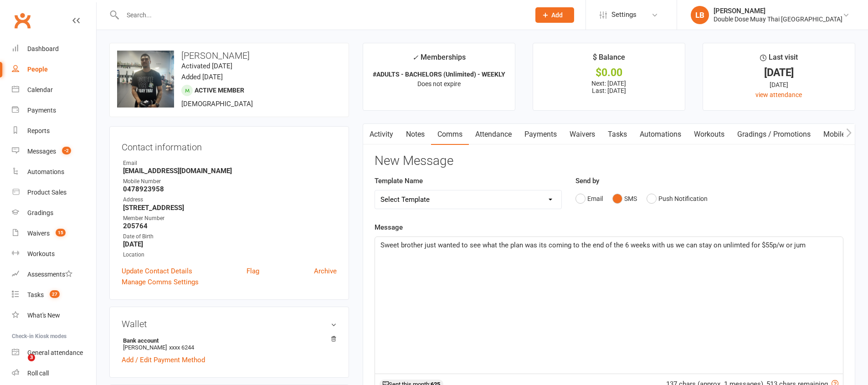 This screenshot has height=385, width=868. What do you see at coordinates (54, 353) in the screenshot?
I see `a: General attendance kiosk mode` at bounding box center [54, 353].